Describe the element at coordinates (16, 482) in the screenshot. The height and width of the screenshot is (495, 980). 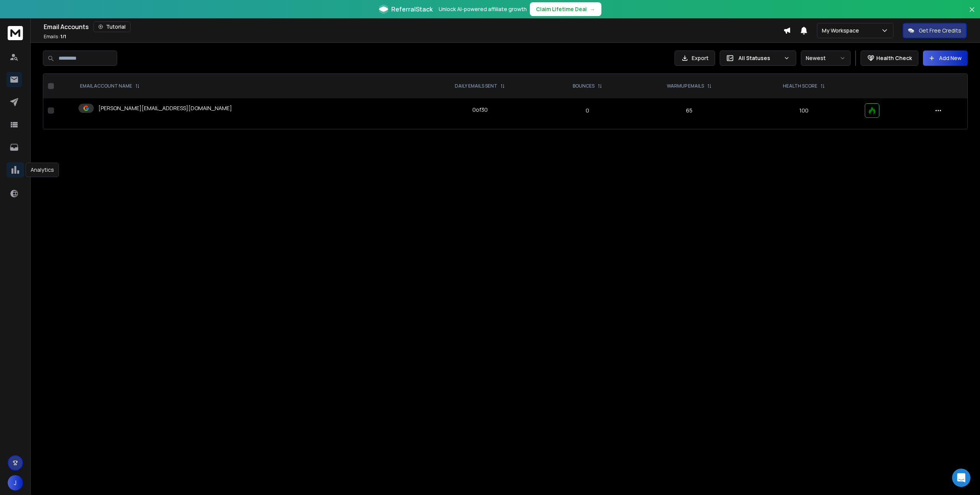
I see `button: J` at that location.